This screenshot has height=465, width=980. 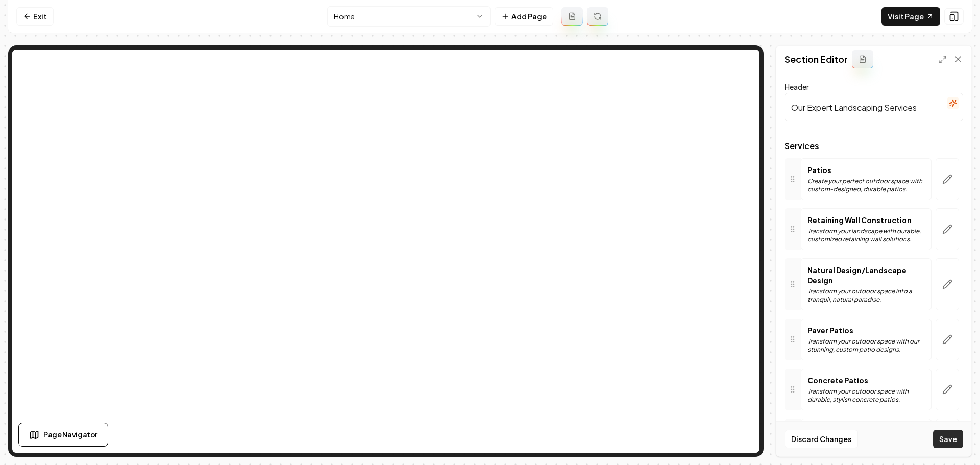 I want to click on a: Exit, so click(x=35, y=16).